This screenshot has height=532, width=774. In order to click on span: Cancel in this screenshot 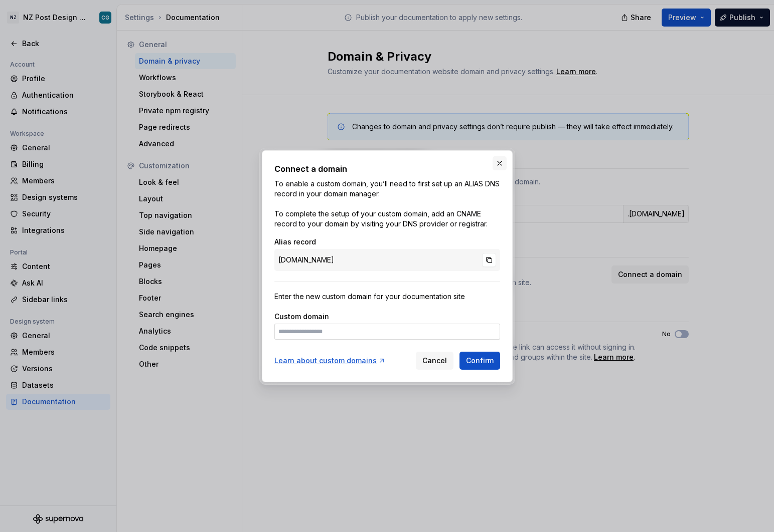, I will do `click(434, 361)`.